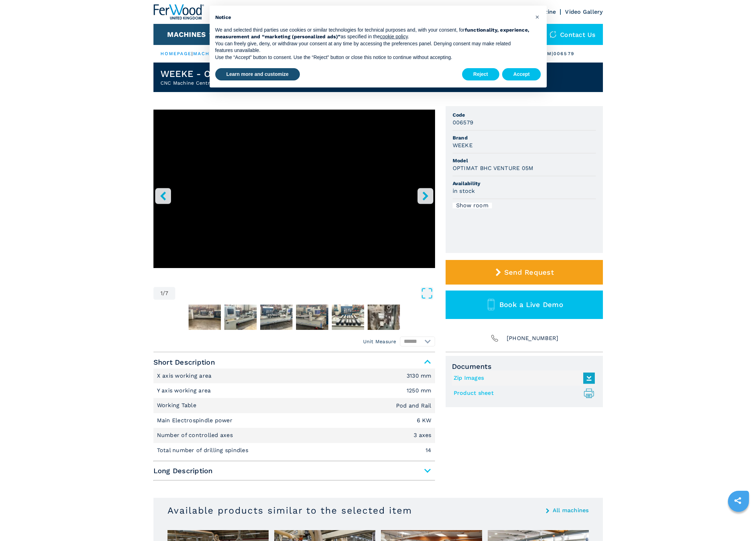 The width and height of the screenshot is (756, 541). I want to click on nav: Thumbnail Navigation, so click(294, 317).